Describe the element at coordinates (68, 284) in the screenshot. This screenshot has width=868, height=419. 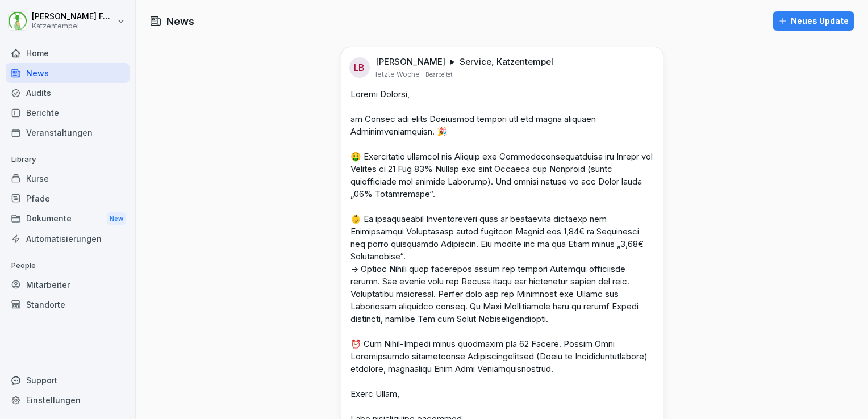
I see `div: Mitarbeiter` at that location.